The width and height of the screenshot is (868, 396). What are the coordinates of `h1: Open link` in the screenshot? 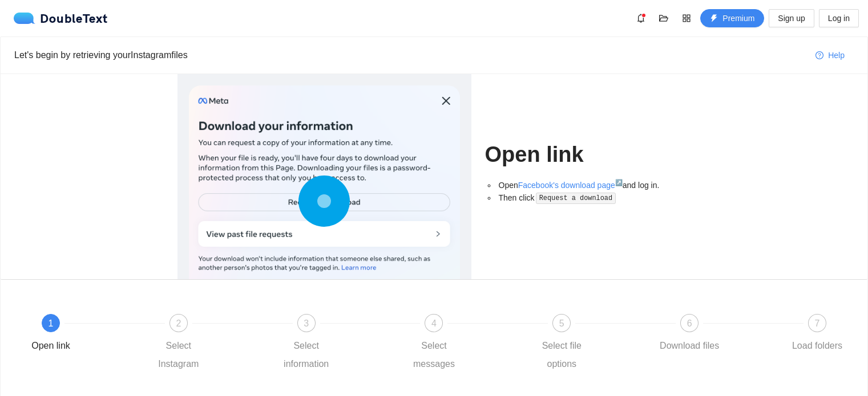 It's located at (588, 154).